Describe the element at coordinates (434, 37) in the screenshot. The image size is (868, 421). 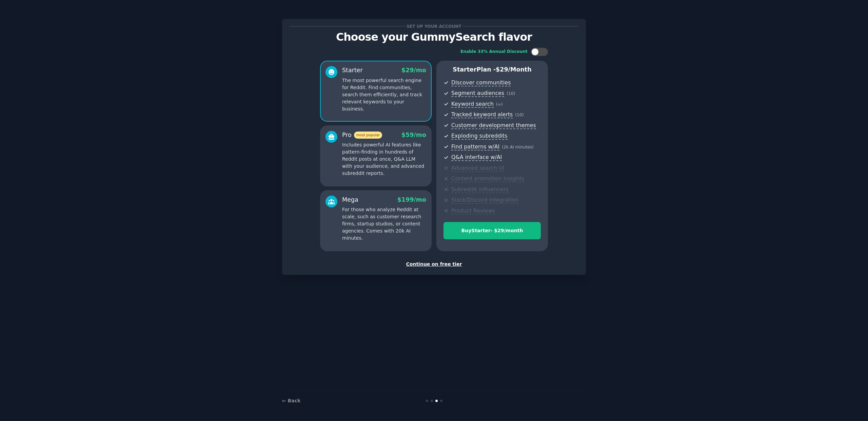
I see `p: Choose your GummySearch flavor` at that location.